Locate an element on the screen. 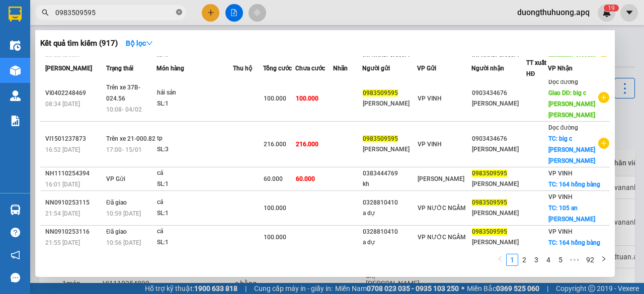 This screenshot has height=294, width=644. span: notification is located at coordinates (15, 255).